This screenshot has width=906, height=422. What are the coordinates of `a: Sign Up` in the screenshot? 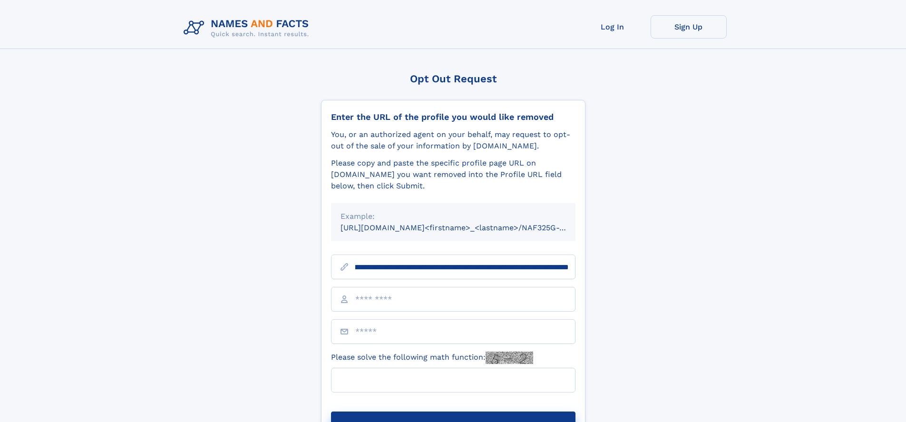 It's located at (689, 27).